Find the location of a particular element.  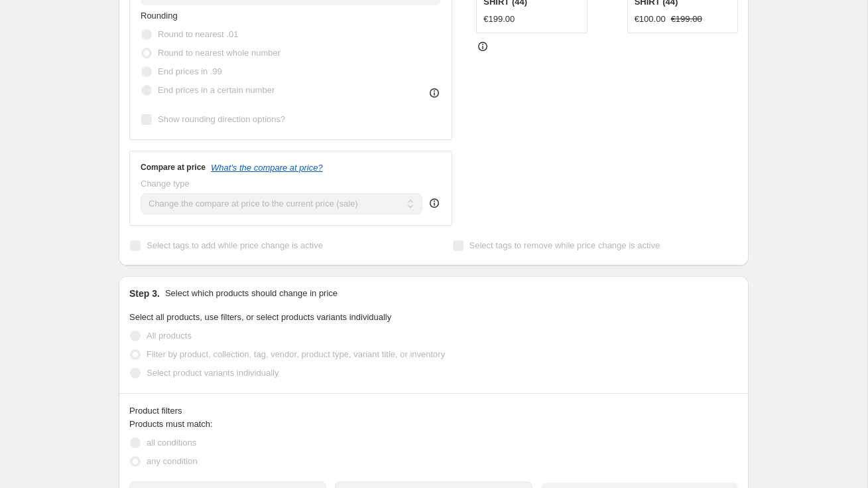

div: Product filters is located at coordinates (434, 411).